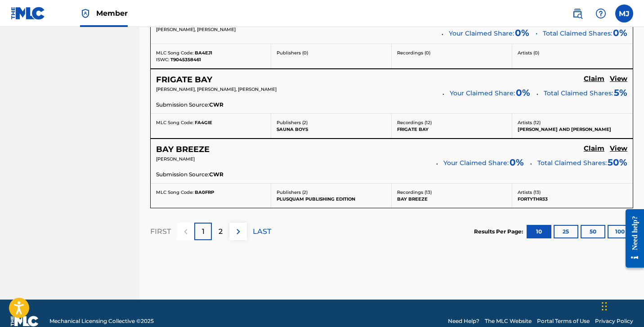 The width and height of the screenshot is (644, 327). What do you see at coordinates (451, 53) in the screenshot?
I see `p: Recordings ( 0 )` at bounding box center [451, 53].